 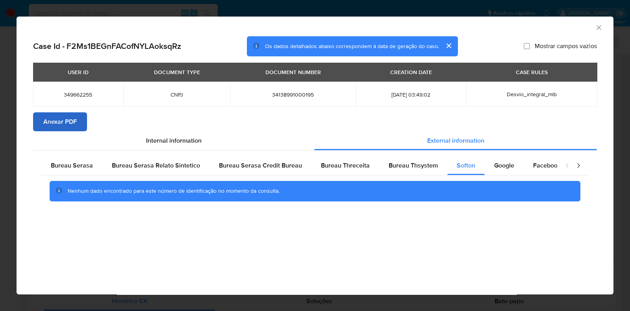 What do you see at coordinates (315, 141) in the screenshot?
I see `div: Detailed info` at bounding box center [315, 141].